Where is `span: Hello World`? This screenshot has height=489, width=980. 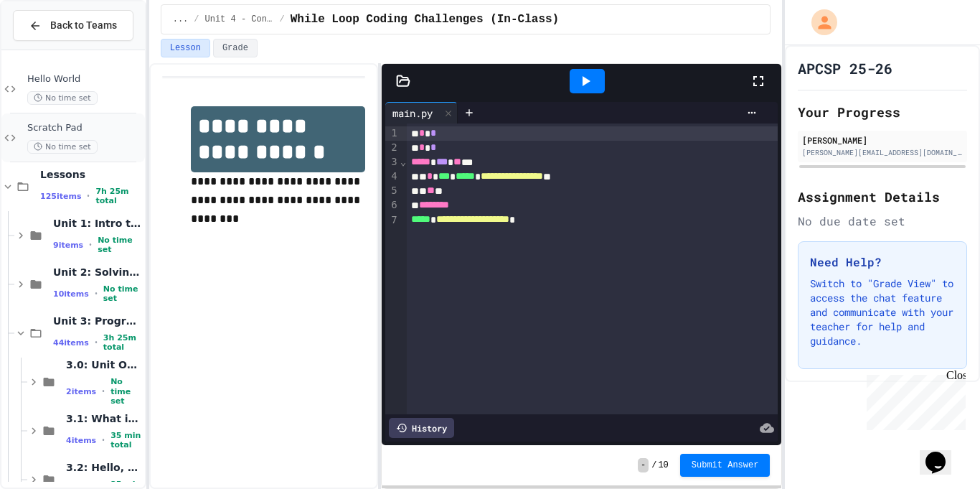 span: Hello World is located at coordinates (85, 79).